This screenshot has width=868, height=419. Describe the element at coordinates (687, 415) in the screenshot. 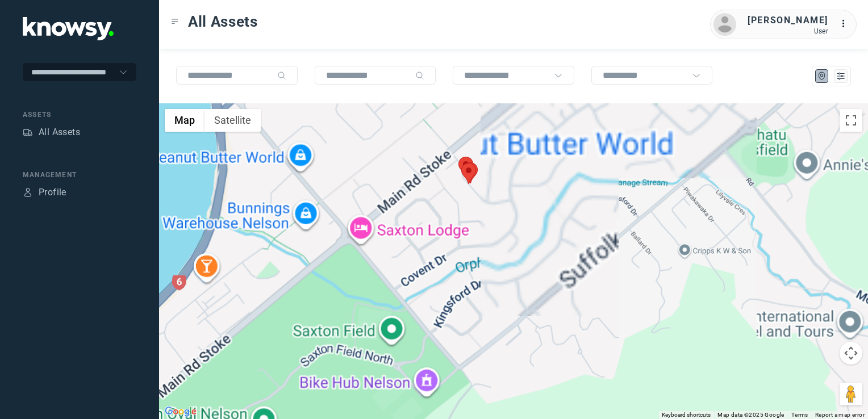

I see `button: Keyboard shortcuts` at that location.